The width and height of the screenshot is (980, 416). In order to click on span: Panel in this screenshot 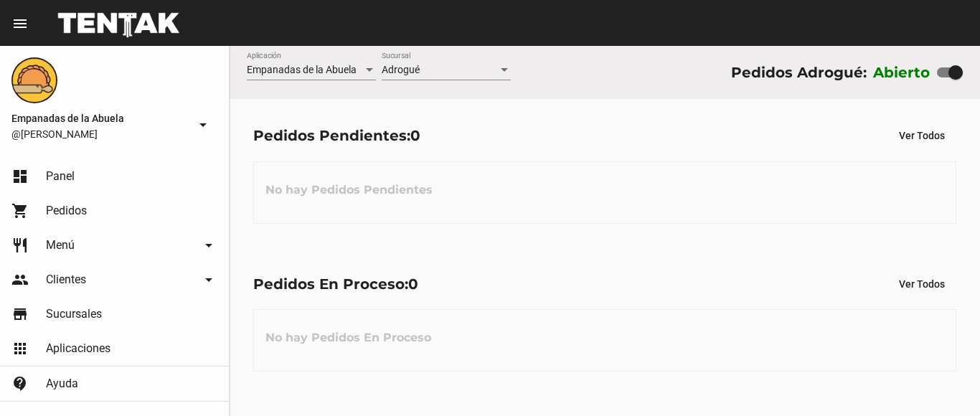, I will do `click(60, 177)`.